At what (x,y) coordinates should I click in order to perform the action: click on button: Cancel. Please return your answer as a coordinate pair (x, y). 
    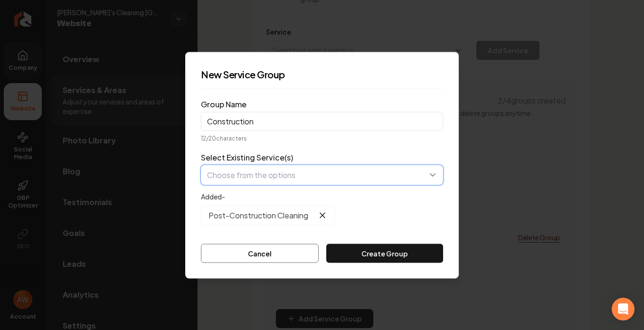
    Looking at the image, I should click on (260, 253).